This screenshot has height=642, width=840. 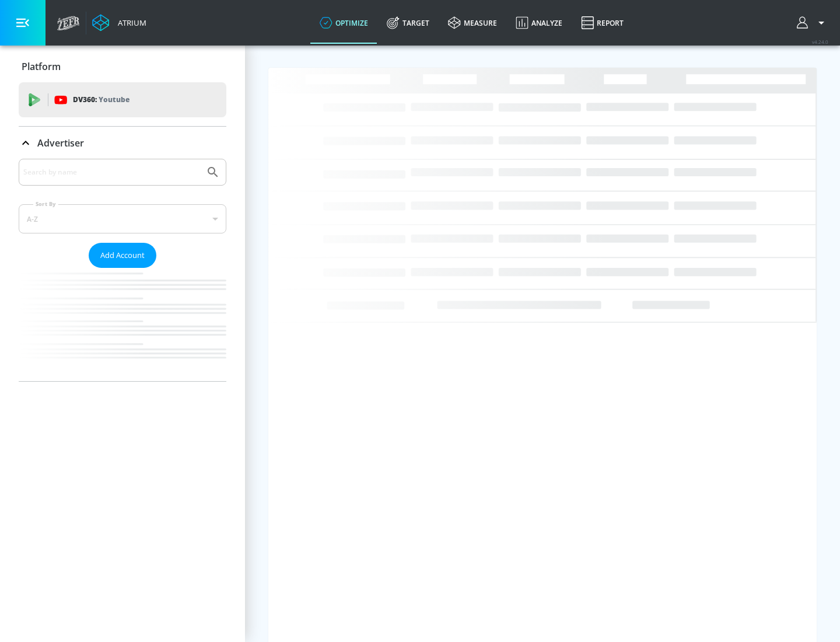 I want to click on span: Add Account, so click(x=122, y=255).